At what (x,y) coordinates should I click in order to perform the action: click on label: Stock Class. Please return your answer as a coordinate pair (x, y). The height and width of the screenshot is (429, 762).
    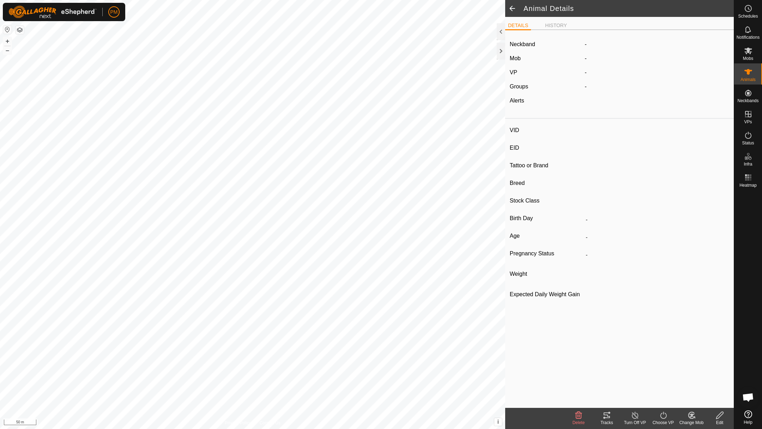
    Looking at the image, I should click on (546, 201).